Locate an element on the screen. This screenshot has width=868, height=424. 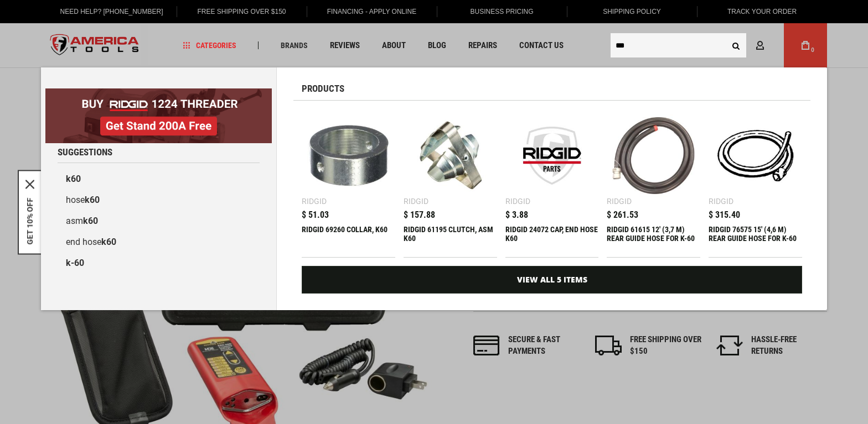
a: k-60 is located at coordinates (158, 263).